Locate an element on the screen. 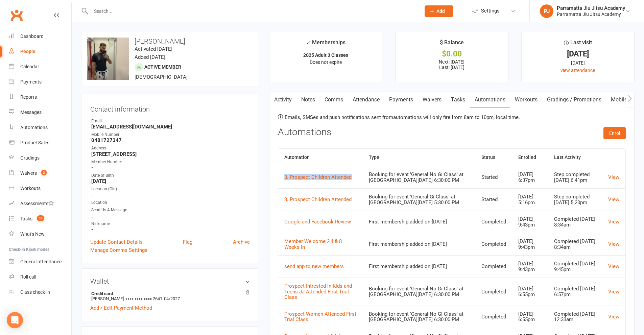  a: view attendance is located at coordinates (578, 71).